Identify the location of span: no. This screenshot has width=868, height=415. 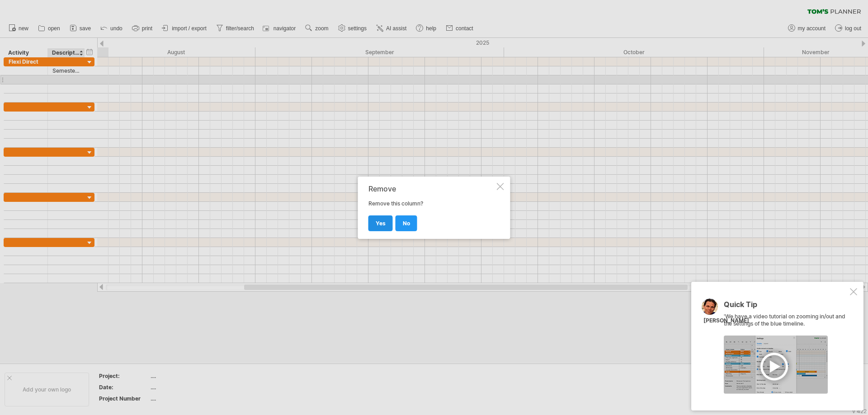
(407, 223).